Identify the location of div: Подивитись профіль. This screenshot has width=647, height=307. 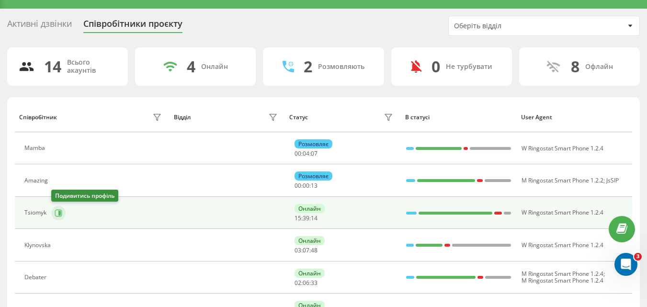
(85, 195).